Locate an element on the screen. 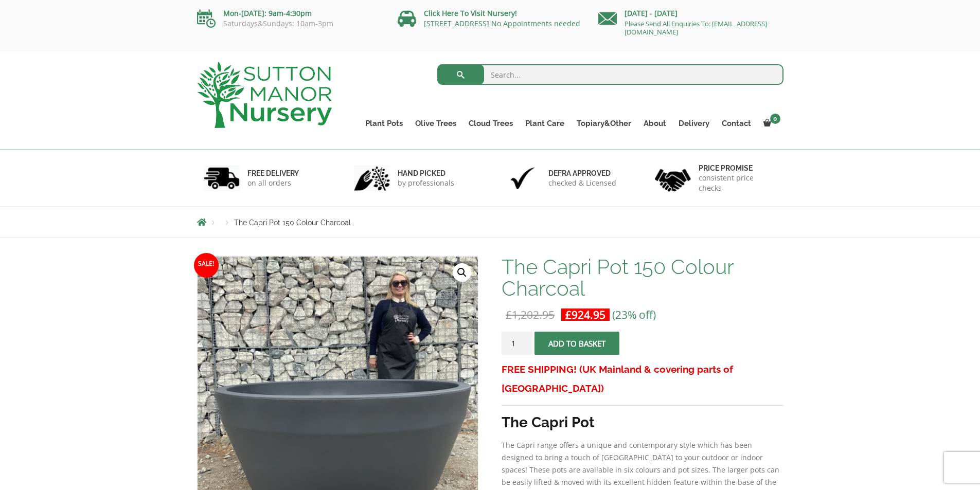  strong: The Capri Pot is located at coordinates (548, 422).